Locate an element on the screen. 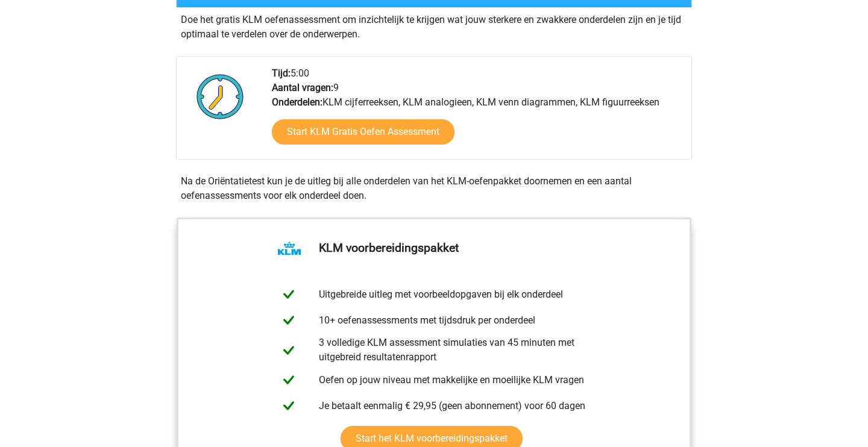  div: Na de Oriëntatietest kun je de uitleg bij alle onderdelen van het KLM-oefenpakket doornemen en ee... is located at coordinates (434, 188).